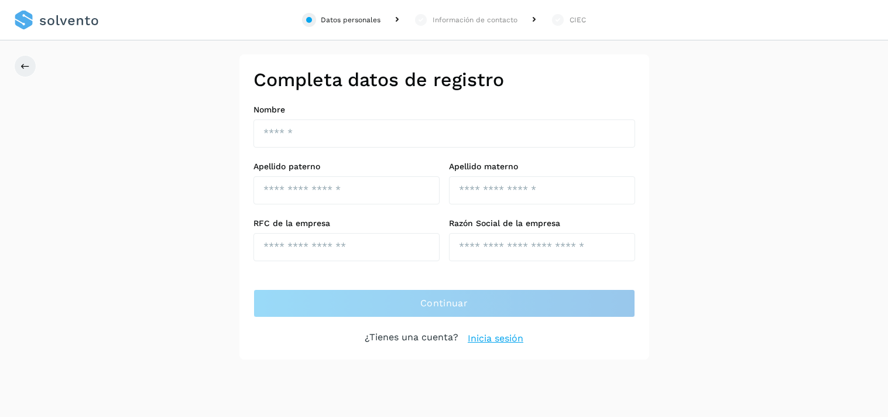 The width and height of the screenshot is (888, 417). What do you see at coordinates (475, 20) in the screenshot?
I see `div: Información de contacto` at bounding box center [475, 20].